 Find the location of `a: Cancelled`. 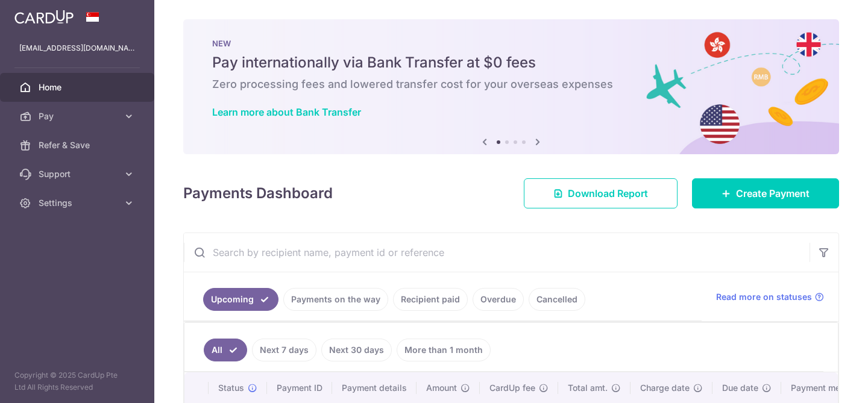

a: Cancelled is located at coordinates (557, 299).